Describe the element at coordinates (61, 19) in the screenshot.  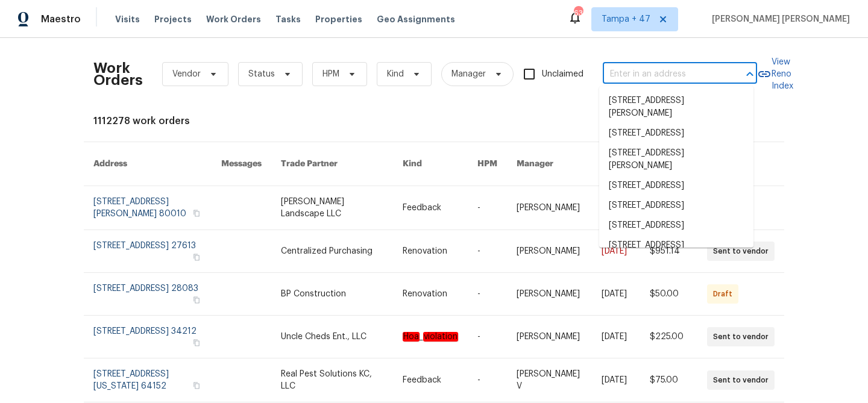
I see `span: Maestro` at that location.